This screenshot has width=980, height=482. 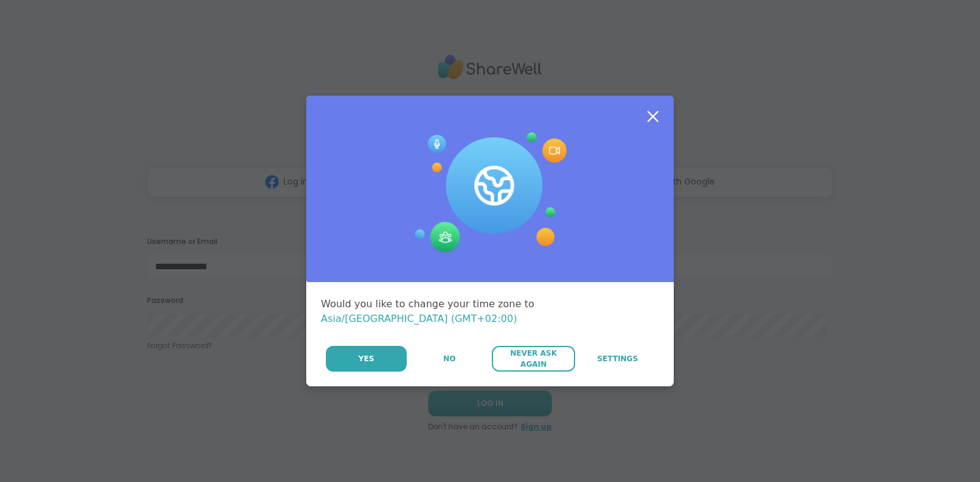 What do you see at coordinates (533, 358) in the screenshot?
I see `button: Never Ask Again` at bounding box center [533, 358].